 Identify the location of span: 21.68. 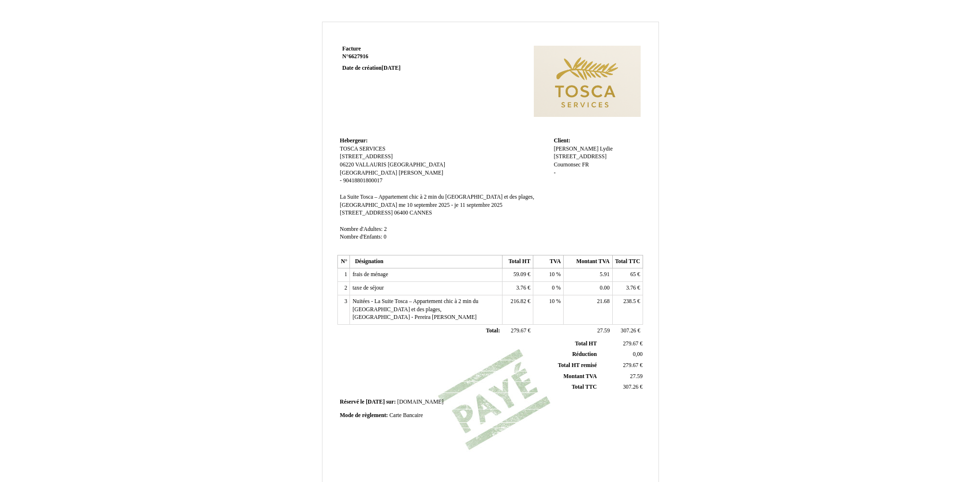
(603, 301).